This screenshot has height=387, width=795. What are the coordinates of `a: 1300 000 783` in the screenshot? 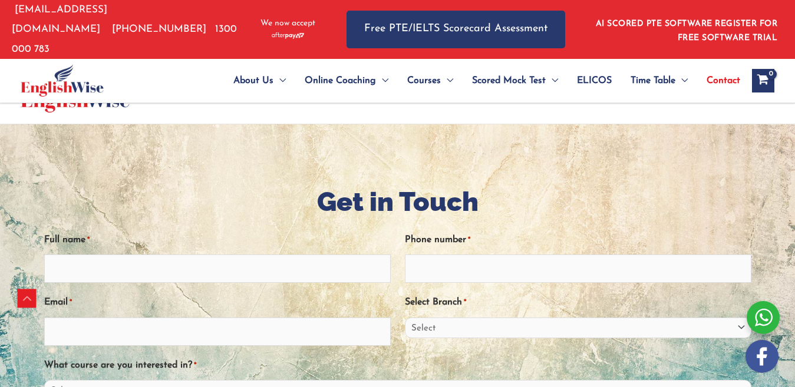 It's located at (124, 39).